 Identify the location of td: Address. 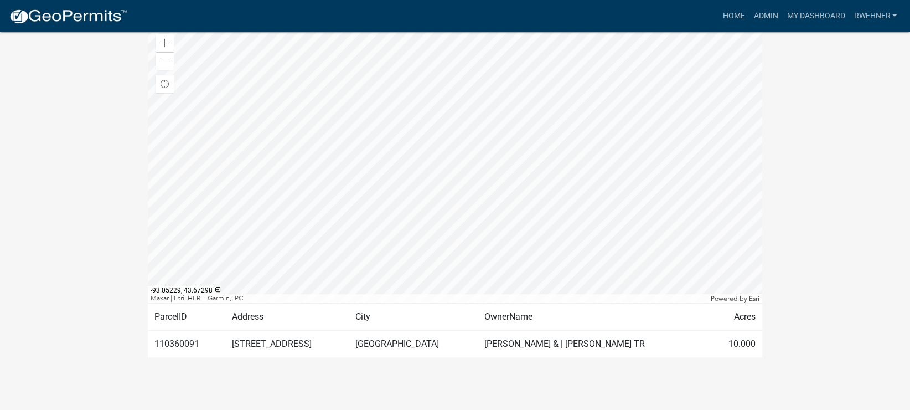
(287, 317).